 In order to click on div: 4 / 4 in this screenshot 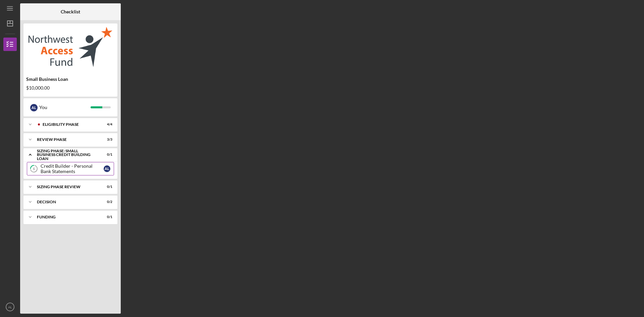, I will do `click(107, 125)`.